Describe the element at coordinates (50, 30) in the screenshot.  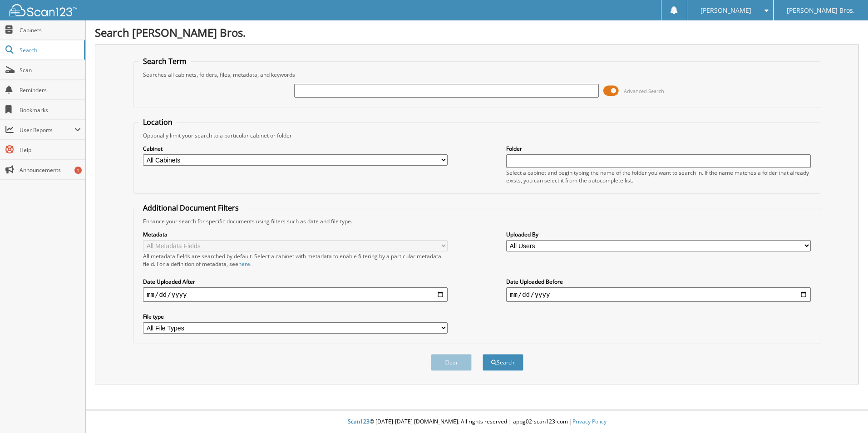
I see `span: Cabinets` at that location.